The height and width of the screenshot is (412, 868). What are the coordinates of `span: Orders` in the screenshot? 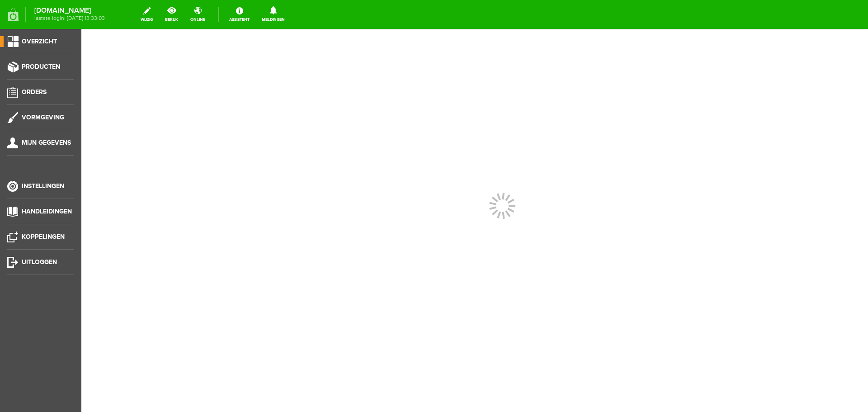 It's located at (34, 92).